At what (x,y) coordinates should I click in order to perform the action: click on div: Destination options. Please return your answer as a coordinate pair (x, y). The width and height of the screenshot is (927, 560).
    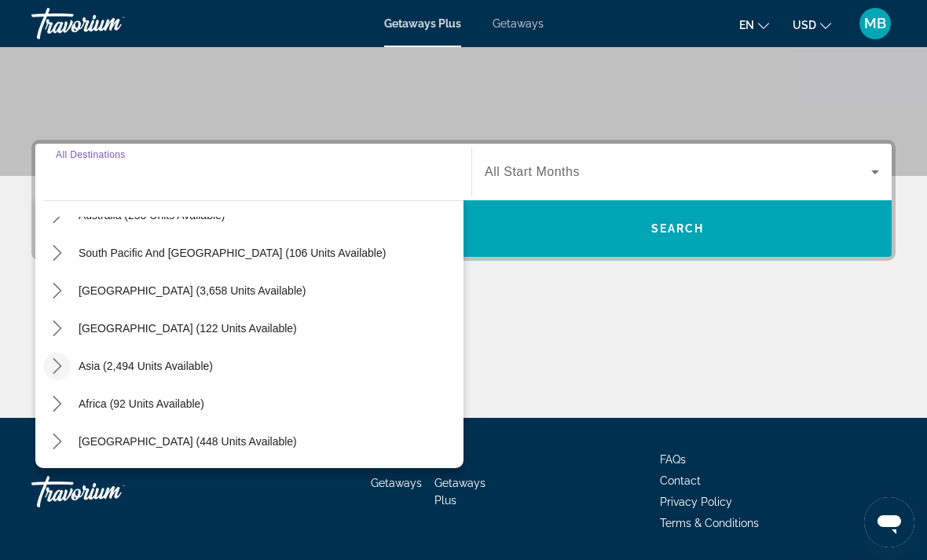
    Looking at the image, I should click on (249, 330).